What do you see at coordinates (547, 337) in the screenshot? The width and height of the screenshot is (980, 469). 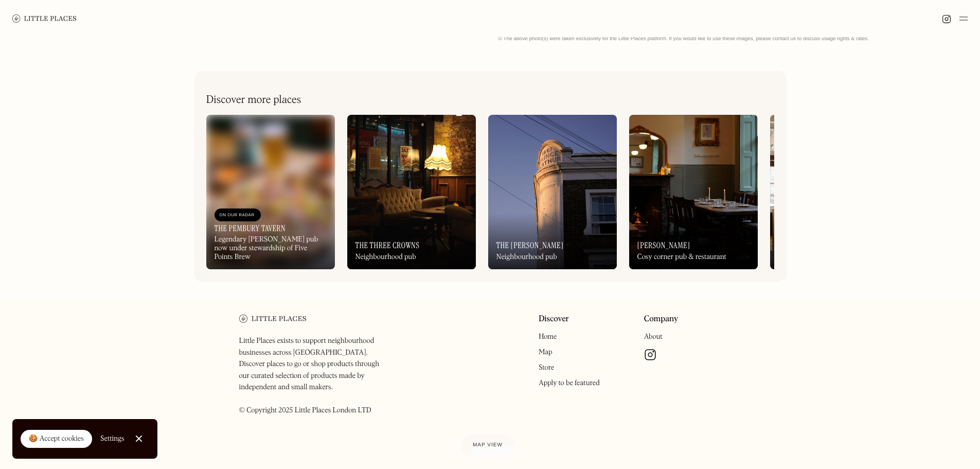 I see `a: Home` at bounding box center [547, 337].